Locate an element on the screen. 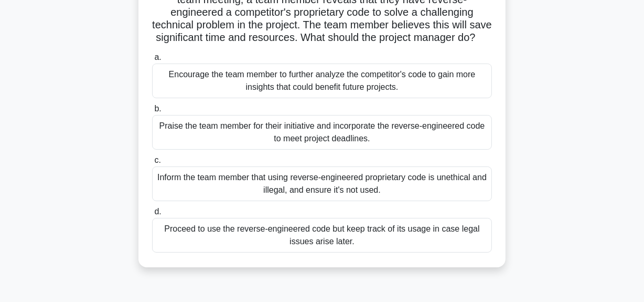  span: b. is located at coordinates (158, 108).